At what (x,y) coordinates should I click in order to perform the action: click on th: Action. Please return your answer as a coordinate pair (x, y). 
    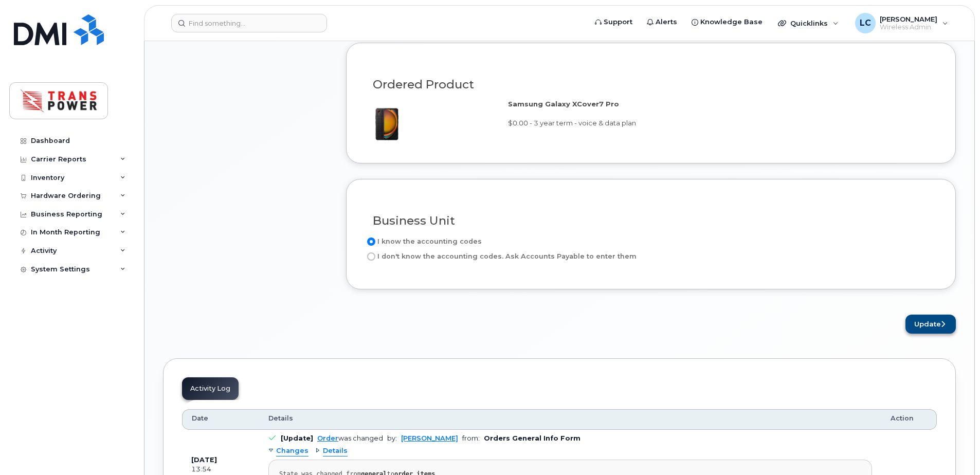
    Looking at the image, I should click on (909, 420).